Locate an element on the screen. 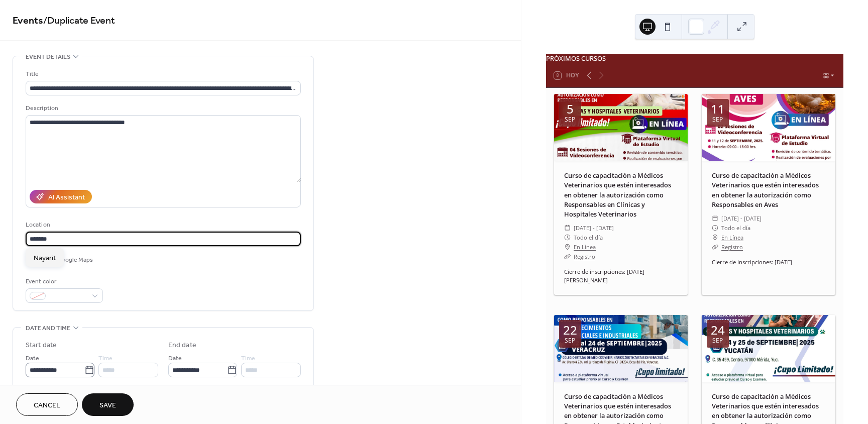 The height and width of the screenshot is (424, 868). button: Save is located at coordinates (107, 404).